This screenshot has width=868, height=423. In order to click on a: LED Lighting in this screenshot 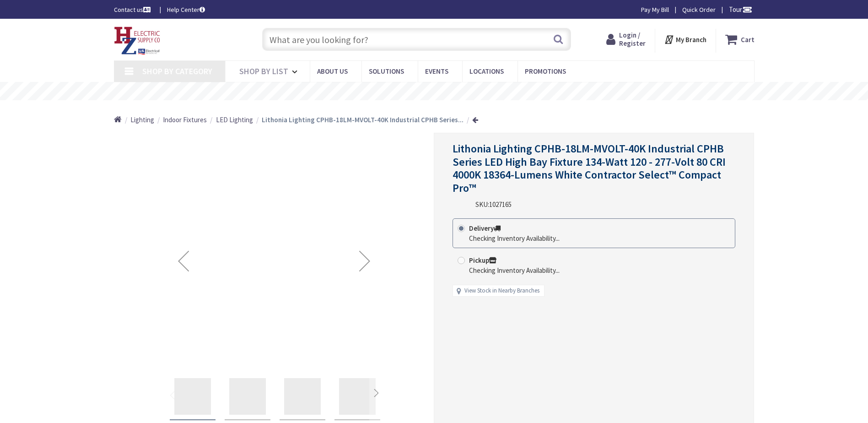, I will do `click(234, 119)`.